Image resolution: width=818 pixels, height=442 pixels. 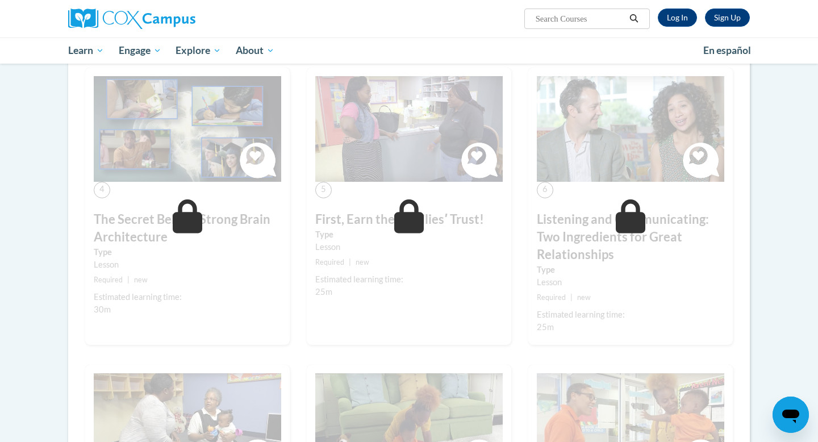 I want to click on span: 30m, so click(x=102, y=309).